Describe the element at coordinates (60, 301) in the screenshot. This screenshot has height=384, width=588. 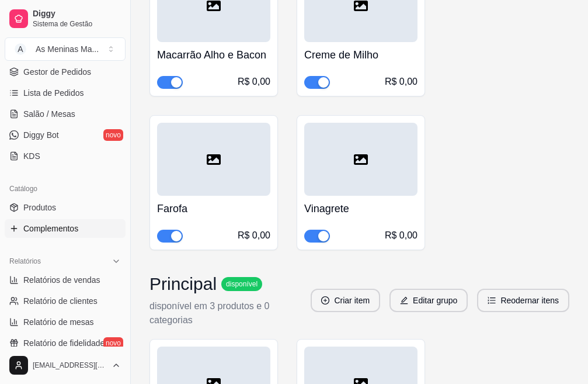
I see `span: Relatório de clientes` at that location.